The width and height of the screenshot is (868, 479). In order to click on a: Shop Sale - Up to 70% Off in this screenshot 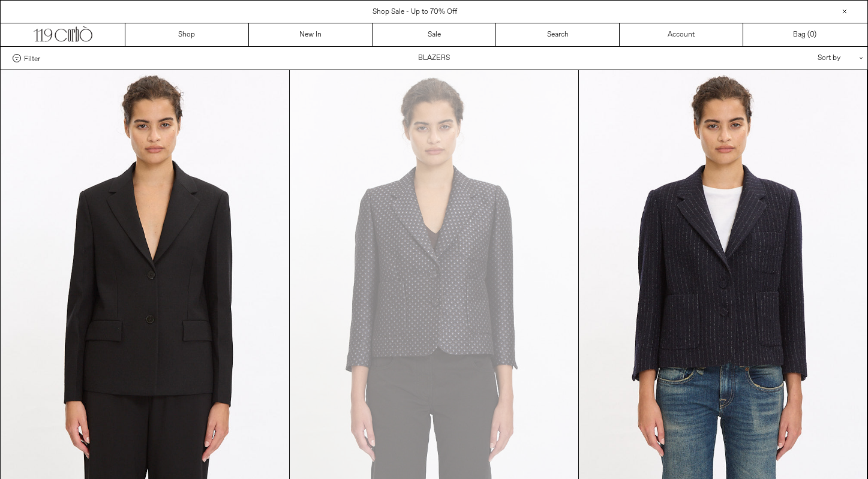, I will do `click(414, 12)`.